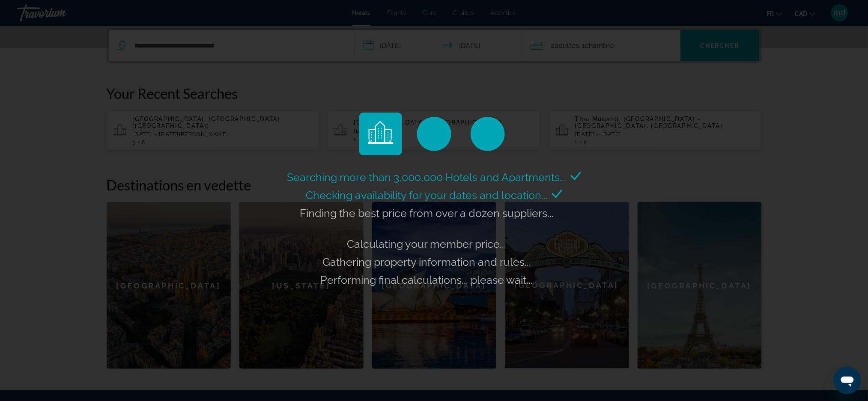  Describe the element at coordinates (427, 262) in the screenshot. I see `span: Gathering property information and rules...` at that location.